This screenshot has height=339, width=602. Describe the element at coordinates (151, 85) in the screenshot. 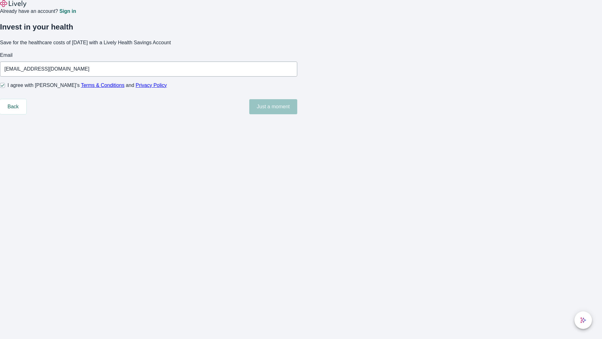

I see `a: Privacy Policy` at that location.